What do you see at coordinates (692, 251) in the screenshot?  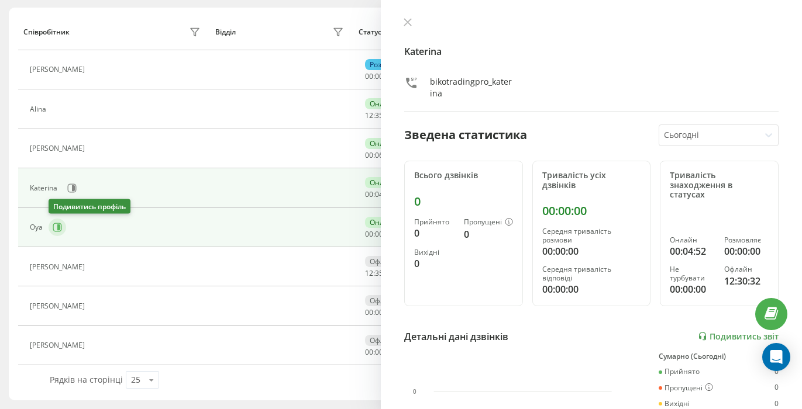 I see `div: 00:04:52` at bounding box center [692, 251].